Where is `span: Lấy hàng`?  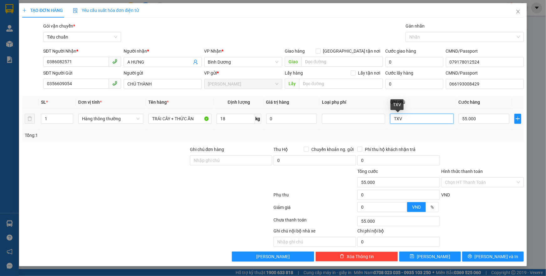
span: Lấy hàng is located at coordinates (294, 73).